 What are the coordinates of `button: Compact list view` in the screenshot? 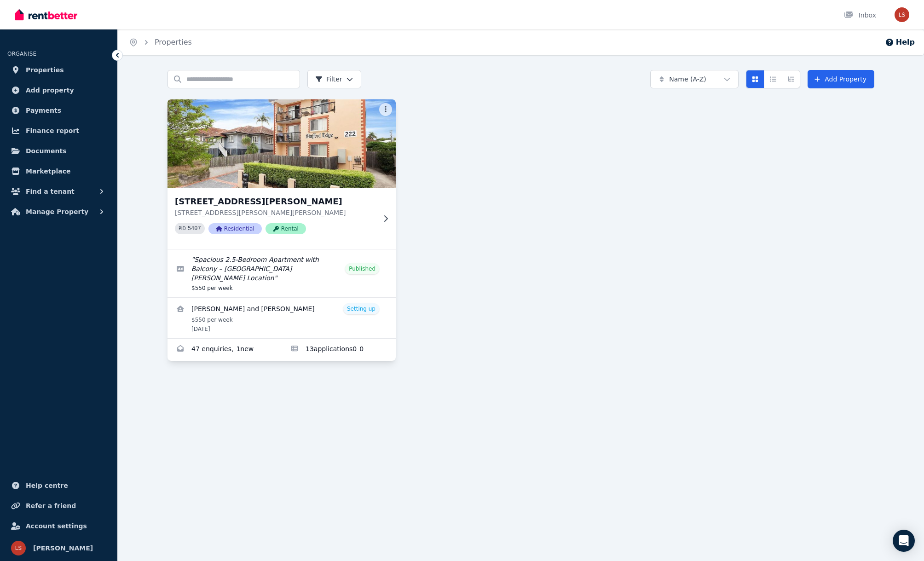 It's located at (773, 80).